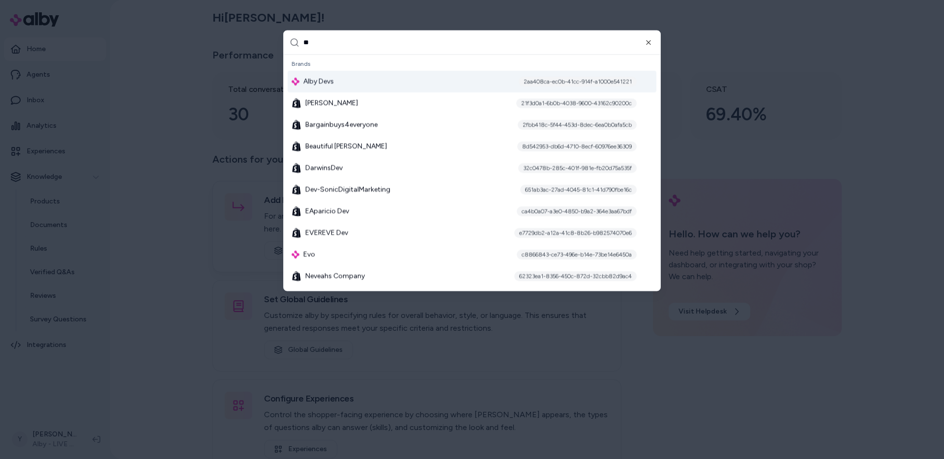 The image size is (944, 459). I want to click on div: 651ab3ac-27ad-4045-81c1-41d790fbe16c, so click(578, 189).